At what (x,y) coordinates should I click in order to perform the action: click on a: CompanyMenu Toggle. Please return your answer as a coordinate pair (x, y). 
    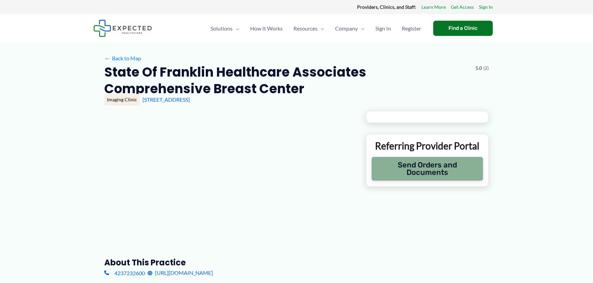
    Looking at the image, I should click on (350, 28).